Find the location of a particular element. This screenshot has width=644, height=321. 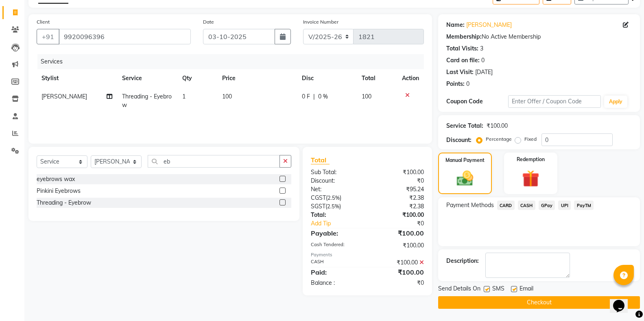

div: Description: is located at coordinates (462, 261).